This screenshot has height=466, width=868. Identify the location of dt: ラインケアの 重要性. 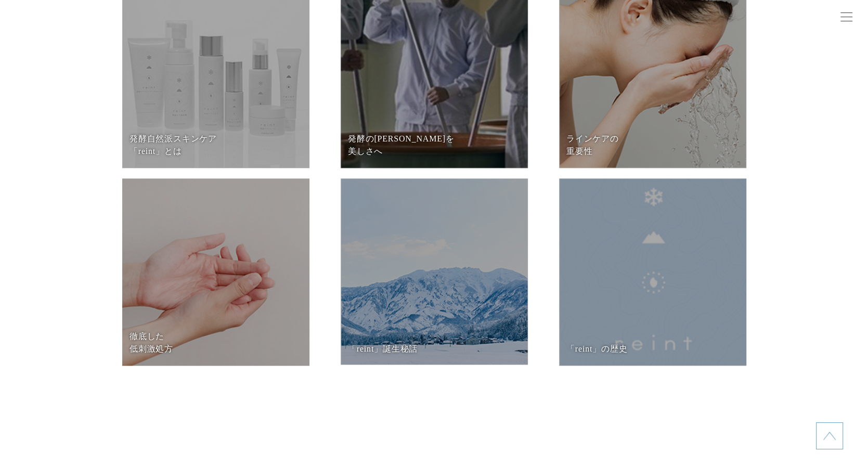
(652, 145).